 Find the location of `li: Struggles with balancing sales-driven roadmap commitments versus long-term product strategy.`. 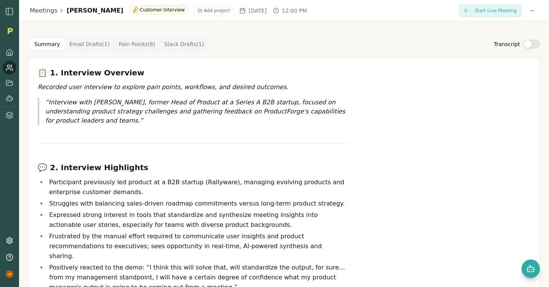

li: Struggles with balancing sales-driven roadmap commitments versus long-term product strategy. is located at coordinates (197, 204).